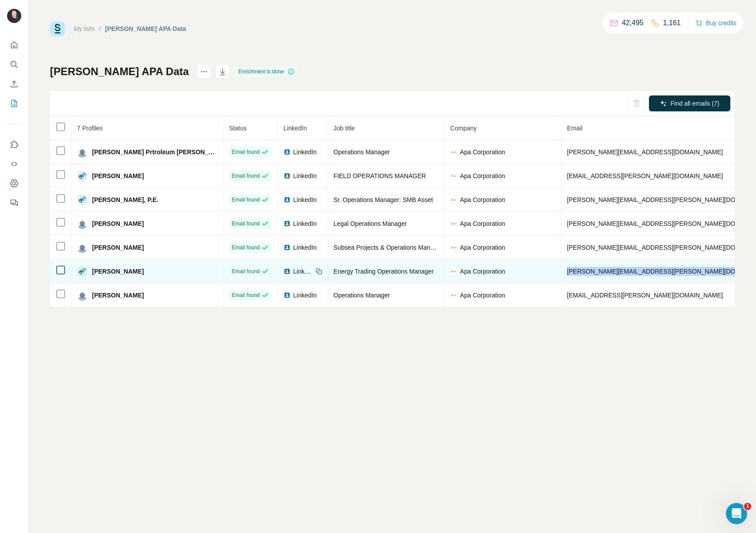  What do you see at coordinates (14, 45) in the screenshot?
I see `button: Quick start` at bounding box center [14, 45].